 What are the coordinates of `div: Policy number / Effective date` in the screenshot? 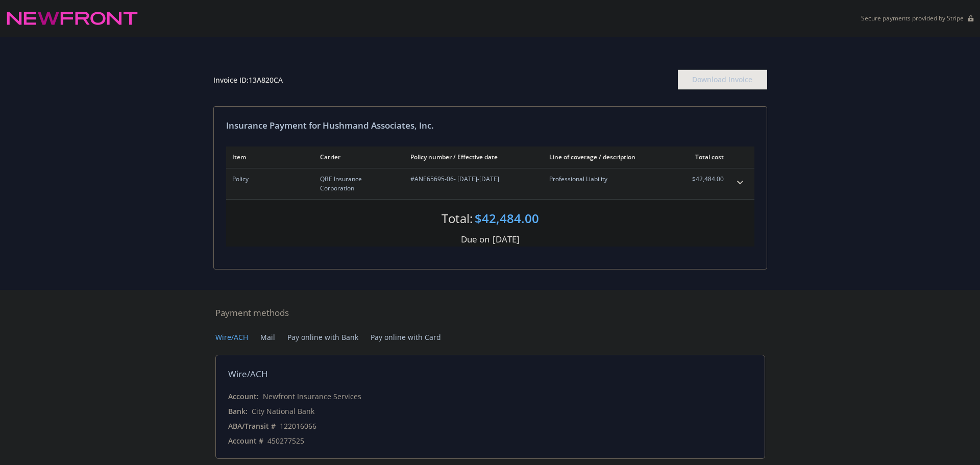 It's located at (471, 156).